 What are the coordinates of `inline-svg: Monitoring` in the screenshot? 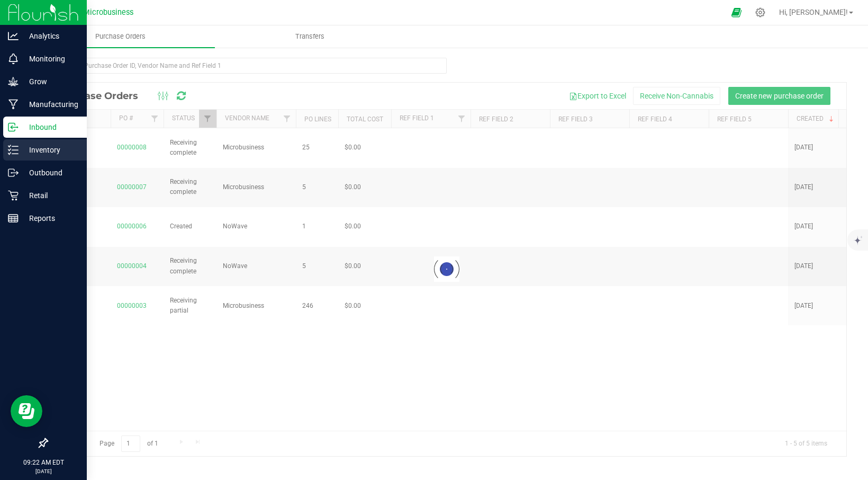 It's located at (13, 58).